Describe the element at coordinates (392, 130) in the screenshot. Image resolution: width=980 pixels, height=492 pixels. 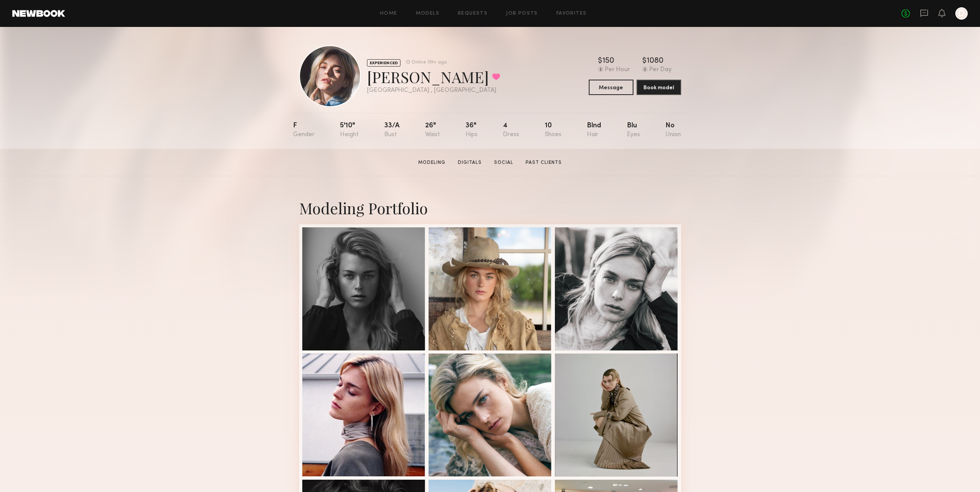
I see `div: 33/a` at that location.